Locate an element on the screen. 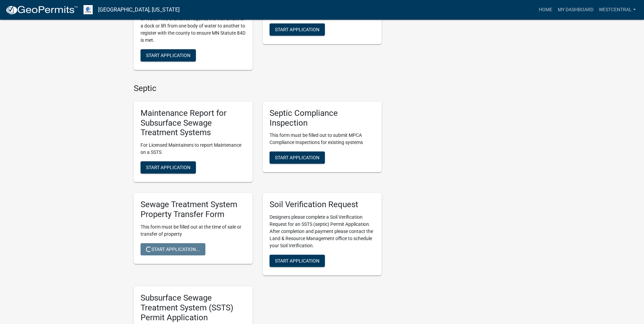  h5: Soil Verification Request is located at coordinates (322, 204).